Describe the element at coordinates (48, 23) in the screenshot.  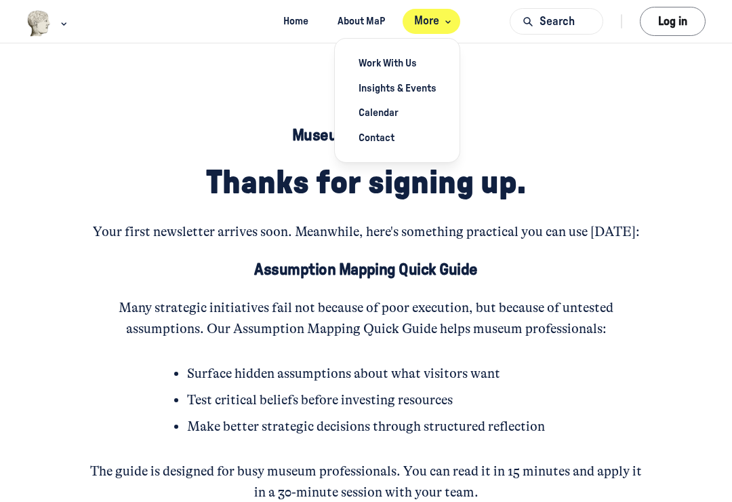
I see `button: Museums as Progress logo` at that location.